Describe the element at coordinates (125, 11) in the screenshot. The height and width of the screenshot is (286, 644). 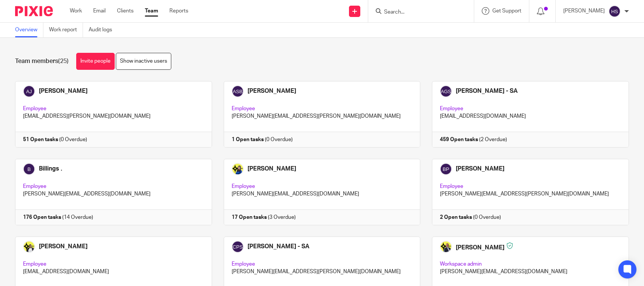
I see `a: Clients` at that location.